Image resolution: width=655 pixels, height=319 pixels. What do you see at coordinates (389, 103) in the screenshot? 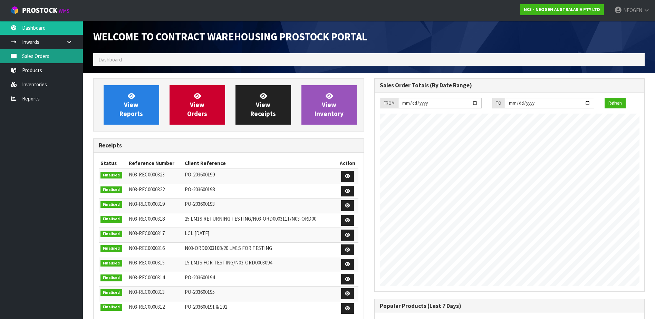
I see `div: FROM` at bounding box center [389, 103].